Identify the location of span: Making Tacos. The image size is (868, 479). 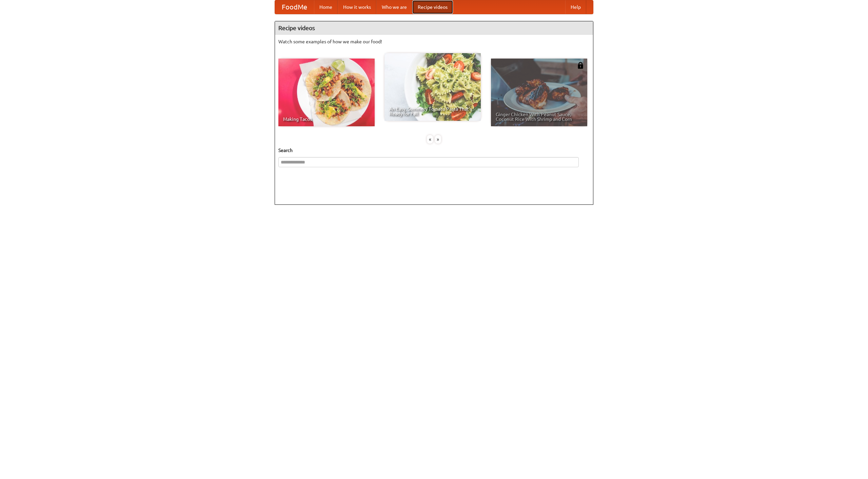
(327, 120).